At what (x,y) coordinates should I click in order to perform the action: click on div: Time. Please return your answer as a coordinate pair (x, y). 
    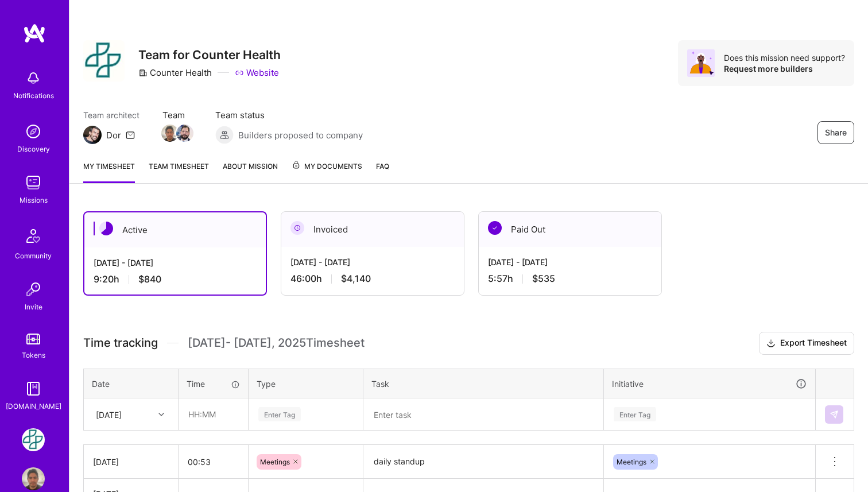
    Looking at the image, I should click on (213, 384).